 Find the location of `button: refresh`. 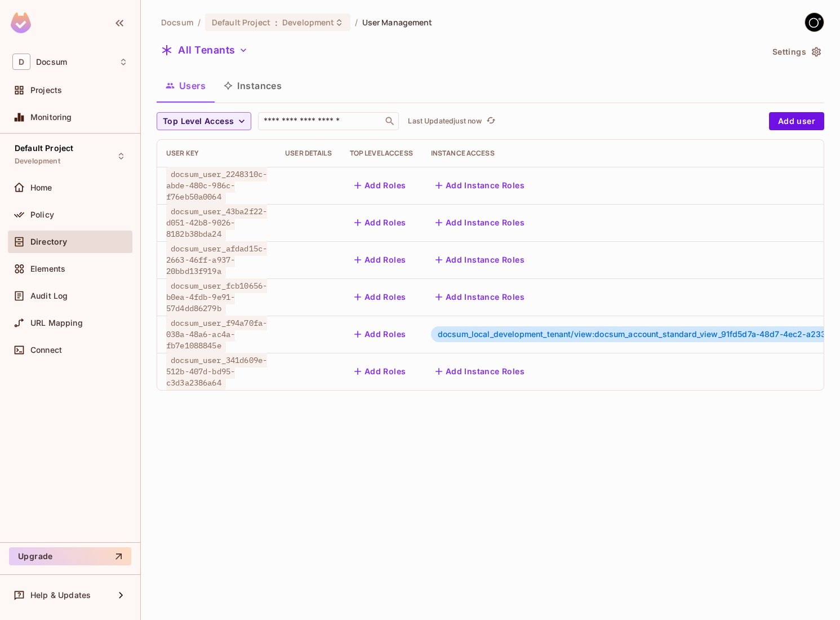

button: refresh is located at coordinates (491, 121).